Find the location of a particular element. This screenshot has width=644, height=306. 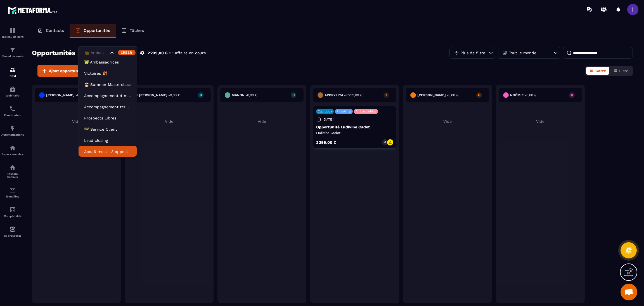

p: Webinaire is located at coordinates (12, 95).